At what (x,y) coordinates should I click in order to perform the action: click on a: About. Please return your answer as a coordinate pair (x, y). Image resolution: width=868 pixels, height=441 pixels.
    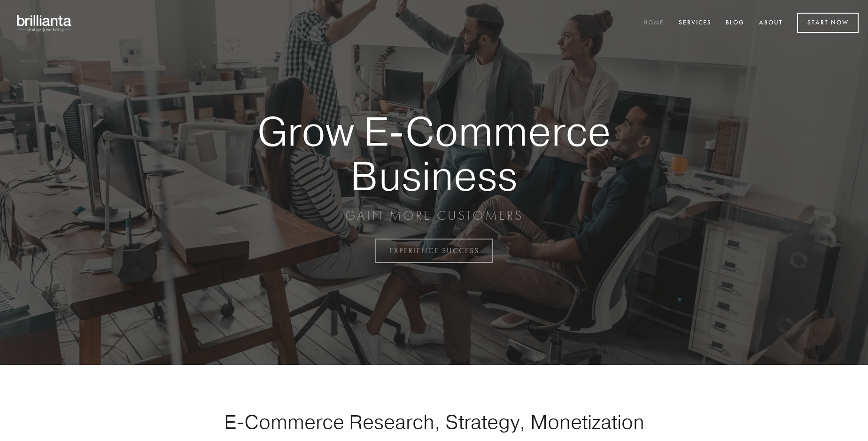
    Looking at the image, I should click on (771, 23).